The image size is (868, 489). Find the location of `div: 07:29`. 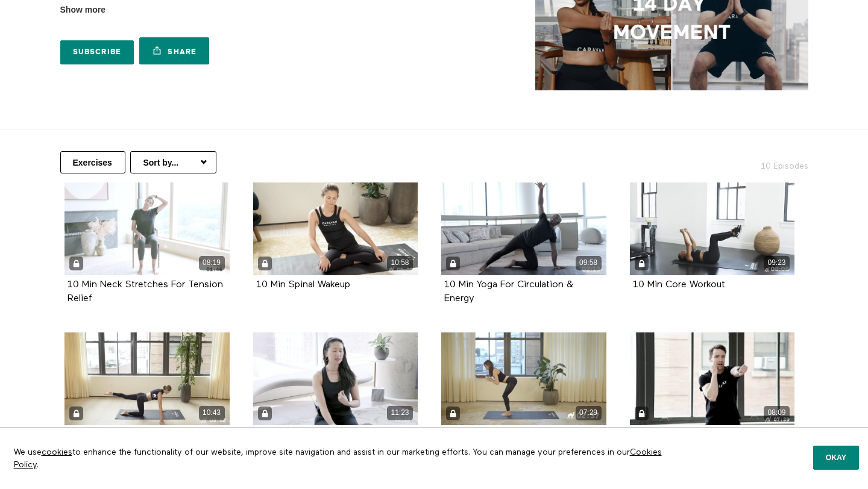

div: 07:29 is located at coordinates (588, 412).